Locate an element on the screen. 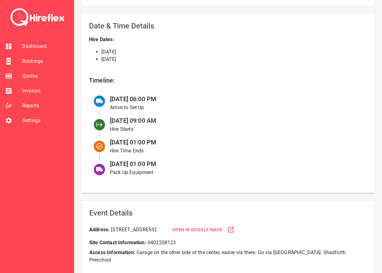 This screenshot has width=382, height=273. p: Hire Starts is located at coordinates (233, 129).